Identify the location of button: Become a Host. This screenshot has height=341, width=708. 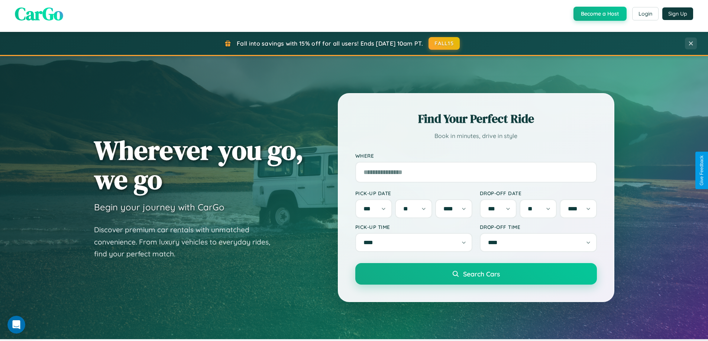
(599, 14).